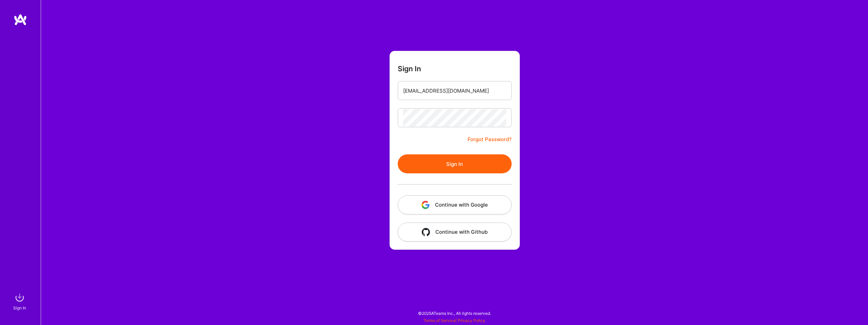  I want to click on img: logo, so click(20, 20).